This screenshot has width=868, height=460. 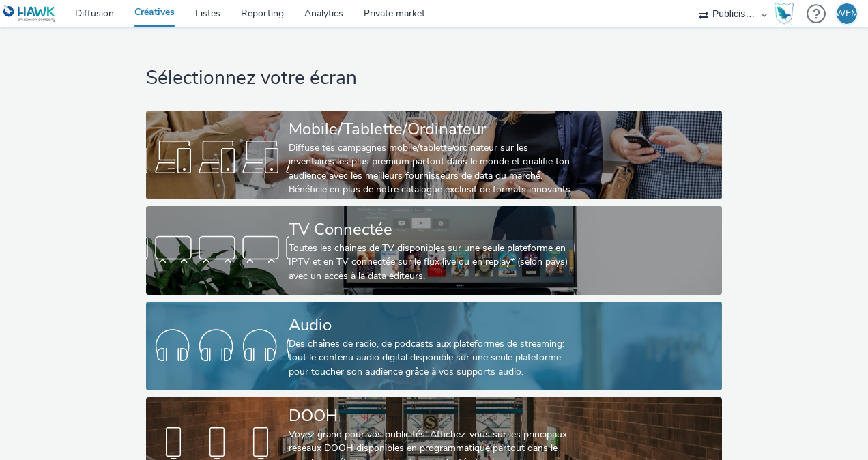 What do you see at coordinates (433, 155) in the screenshot?
I see `a: Mobile/Tablette/OrdinateurDiffuse tes campagnes mobile/tablette/ordinateur sur les inventaires le...` at bounding box center [433, 155].